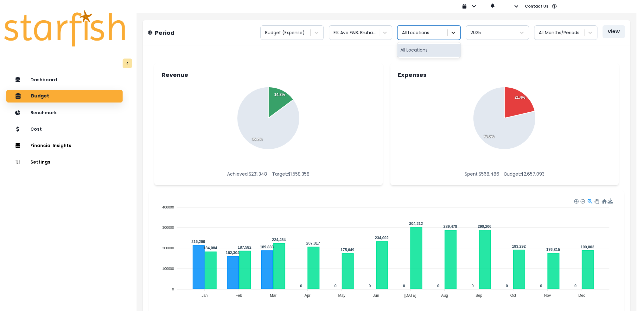 The width and height of the screenshot is (644, 311). I want to click on button: Financial Insights, so click(64, 146).